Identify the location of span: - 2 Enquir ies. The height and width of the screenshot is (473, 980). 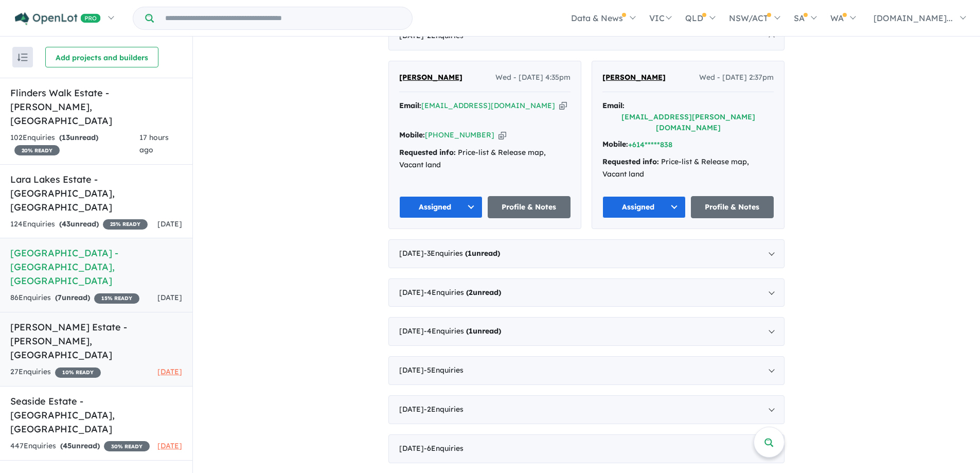
(443, 409).